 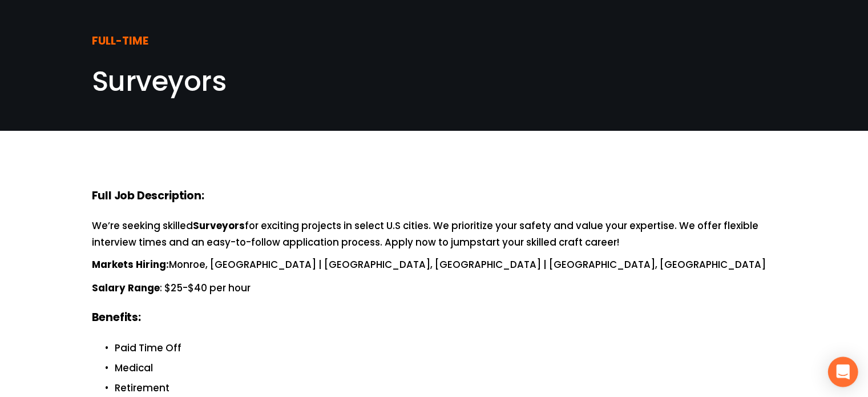 What do you see at coordinates (117, 318) in the screenshot?
I see `strong: Benefits:` at bounding box center [117, 318].